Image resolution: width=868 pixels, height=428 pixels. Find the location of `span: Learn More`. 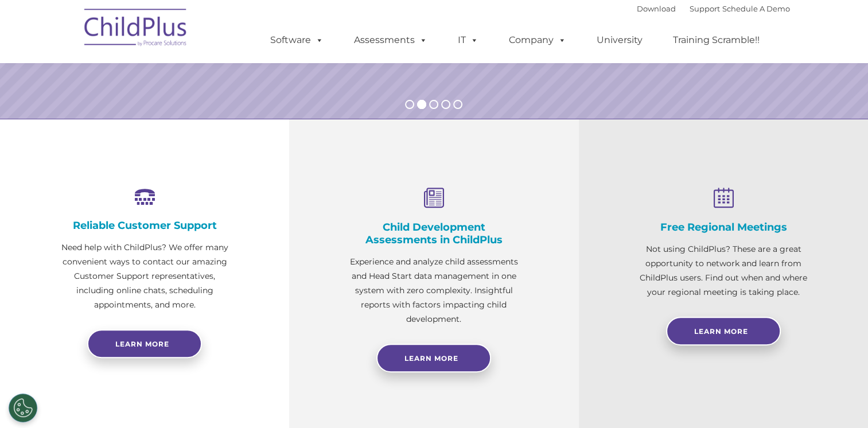

span: Learn More is located at coordinates (432, 358).